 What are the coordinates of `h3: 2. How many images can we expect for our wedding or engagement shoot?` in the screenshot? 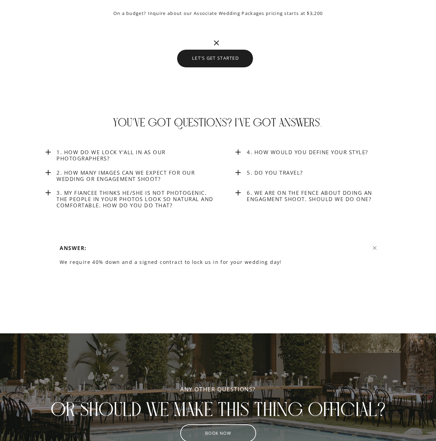 It's located at (137, 177).